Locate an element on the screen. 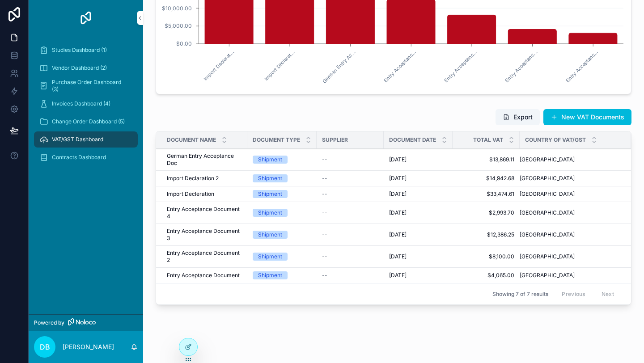 Image resolution: width=644 pixels, height=363 pixels. span: Total VAT is located at coordinates (488, 140).